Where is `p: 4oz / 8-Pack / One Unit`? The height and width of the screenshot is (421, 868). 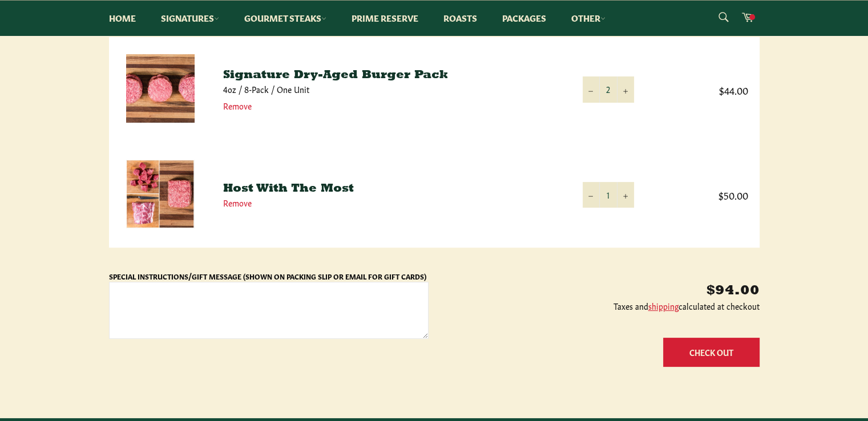 p: 4oz / 8-Pack / One Unit is located at coordinates (392, 89).